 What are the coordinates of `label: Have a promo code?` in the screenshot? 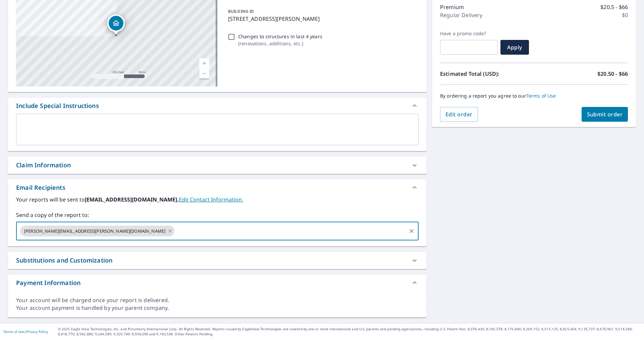 It's located at (469, 33).